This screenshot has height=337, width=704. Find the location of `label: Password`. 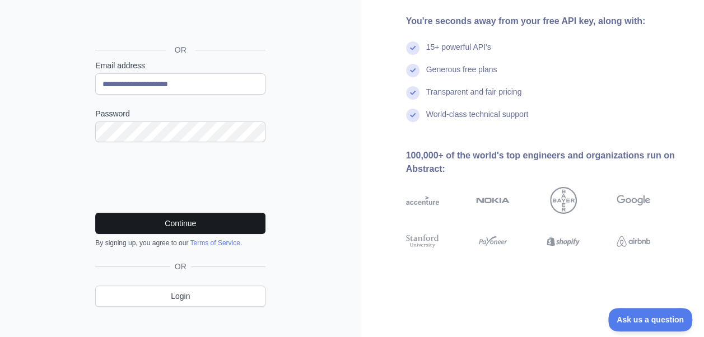

label: Password is located at coordinates (180, 114).